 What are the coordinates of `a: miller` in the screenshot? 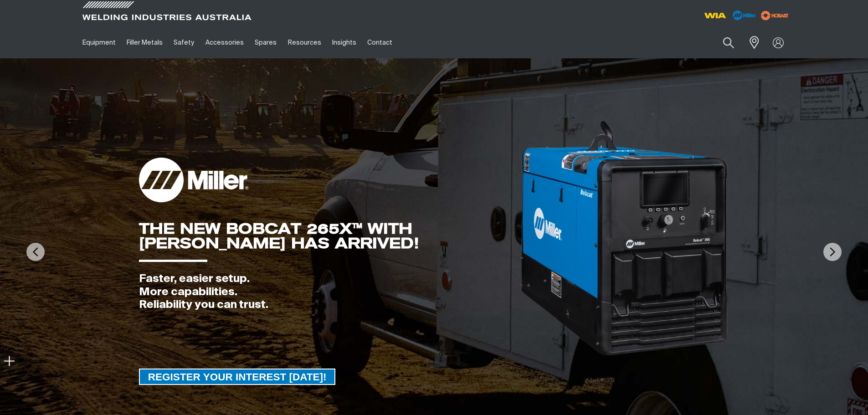 It's located at (775, 16).